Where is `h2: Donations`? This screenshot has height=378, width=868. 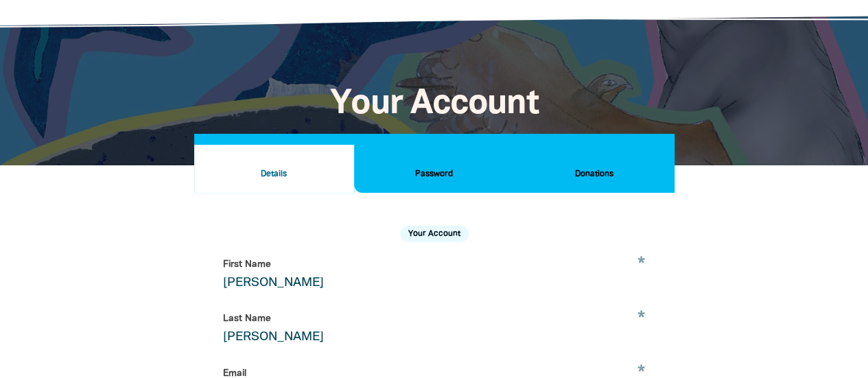 h2: Donations is located at coordinates (594, 174).